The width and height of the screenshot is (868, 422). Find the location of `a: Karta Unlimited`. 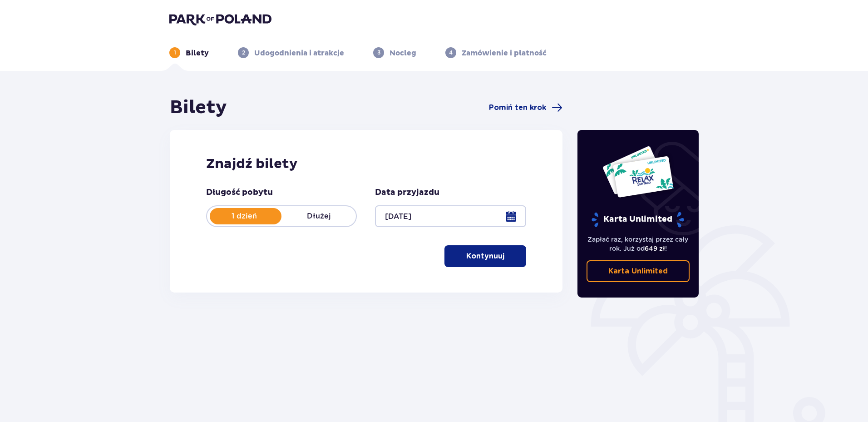

a: Karta Unlimited is located at coordinates (638, 271).